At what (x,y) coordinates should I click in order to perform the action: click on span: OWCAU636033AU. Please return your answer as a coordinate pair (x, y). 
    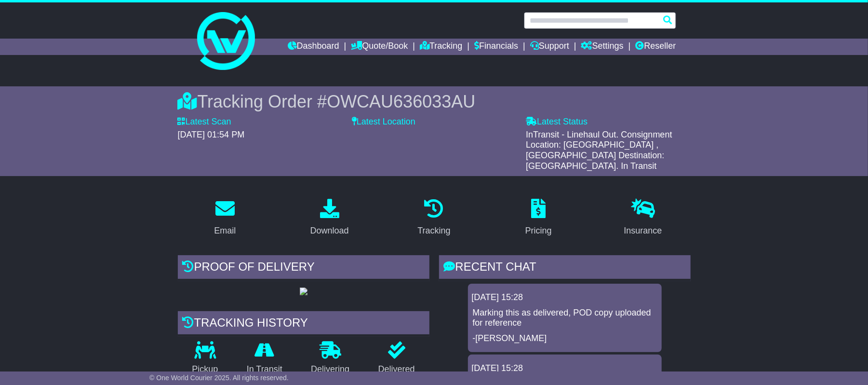
    Looking at the image, I should click on (401, 102).